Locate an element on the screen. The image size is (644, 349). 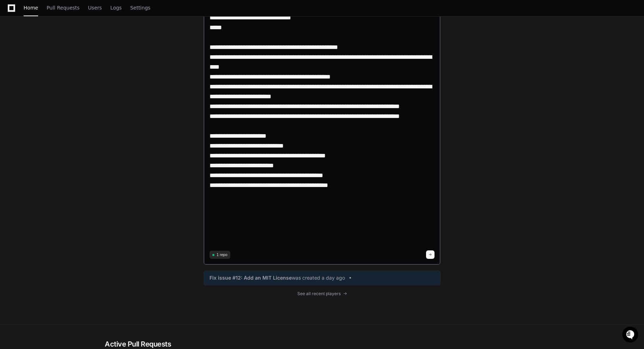
img: PlayerZero is located at coordinates (14, 14).